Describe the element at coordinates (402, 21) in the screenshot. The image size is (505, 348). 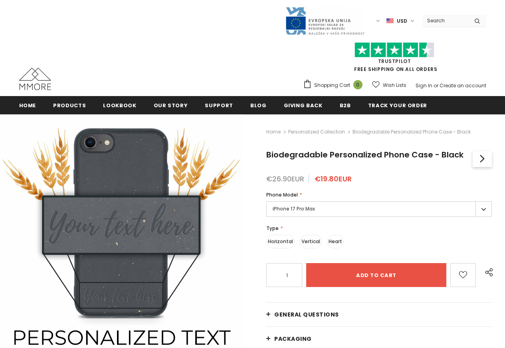
I see `span: USD` at that location.